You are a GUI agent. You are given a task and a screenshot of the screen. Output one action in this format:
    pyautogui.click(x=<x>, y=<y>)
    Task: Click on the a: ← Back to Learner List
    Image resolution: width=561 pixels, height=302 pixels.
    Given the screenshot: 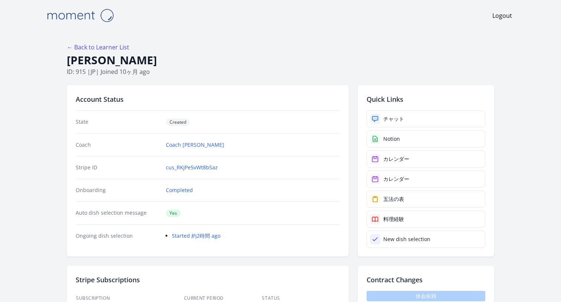 What is the action you would take?
    pyautogui.click(x=98, y=47)
    